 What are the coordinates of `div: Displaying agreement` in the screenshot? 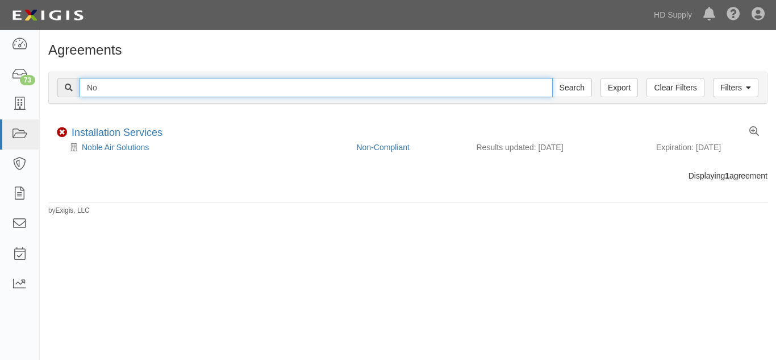 It's located at (408, 176).